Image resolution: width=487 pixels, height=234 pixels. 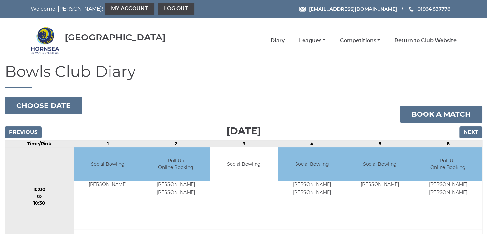 I want to click on td: 1, so click(x=107, y=143).